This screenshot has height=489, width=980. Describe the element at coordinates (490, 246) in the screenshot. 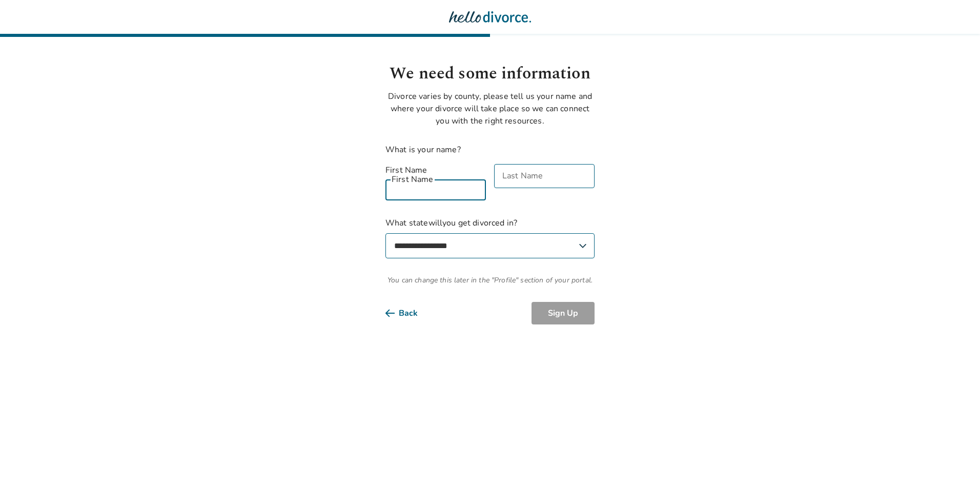

I see `select: What statewillyou get divorced in?` at that location.